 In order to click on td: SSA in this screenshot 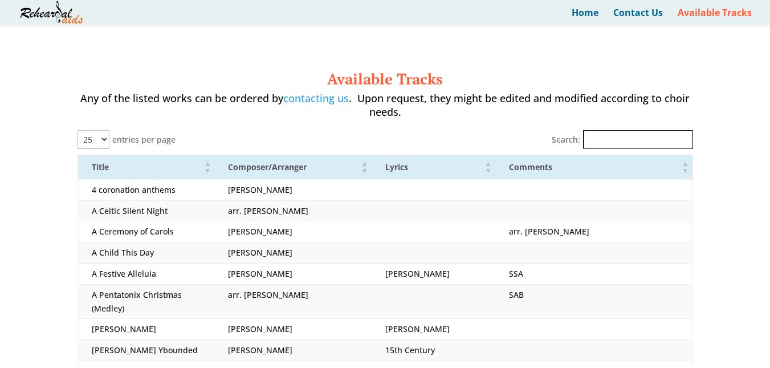, I will do `click(594, 274)`.